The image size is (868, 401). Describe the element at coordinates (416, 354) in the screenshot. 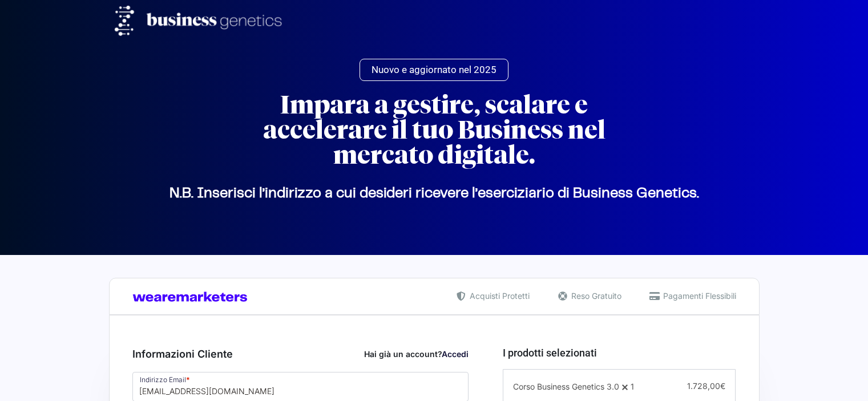

I see `div: Hai già un account?` at that location.